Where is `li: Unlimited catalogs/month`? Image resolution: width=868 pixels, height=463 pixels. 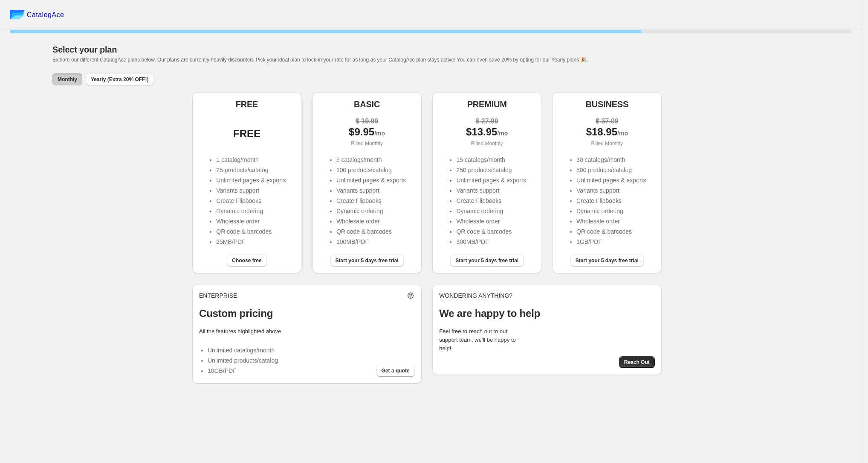 li: Unlimited catalogs/month is located at coordinates (243, 350).